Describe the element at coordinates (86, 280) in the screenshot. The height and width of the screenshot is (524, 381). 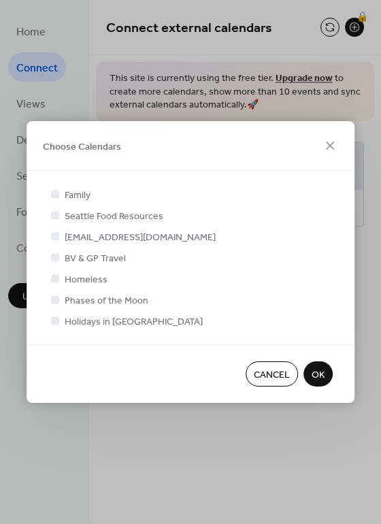
I see `span: Homeless` at that location.